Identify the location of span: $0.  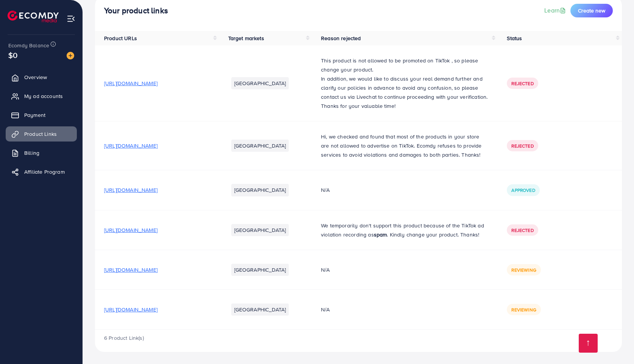
(13, 55).